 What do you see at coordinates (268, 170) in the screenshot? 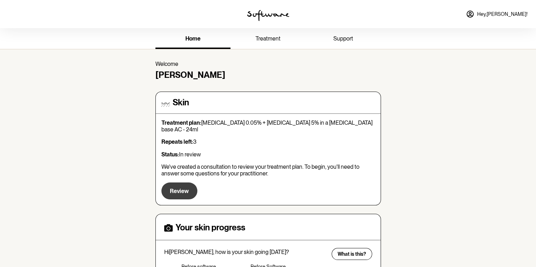
I see `p: We've created a consultation to review your treatment plan. To begin, you'll need to answer some ...` at bounding box center [268, 170].